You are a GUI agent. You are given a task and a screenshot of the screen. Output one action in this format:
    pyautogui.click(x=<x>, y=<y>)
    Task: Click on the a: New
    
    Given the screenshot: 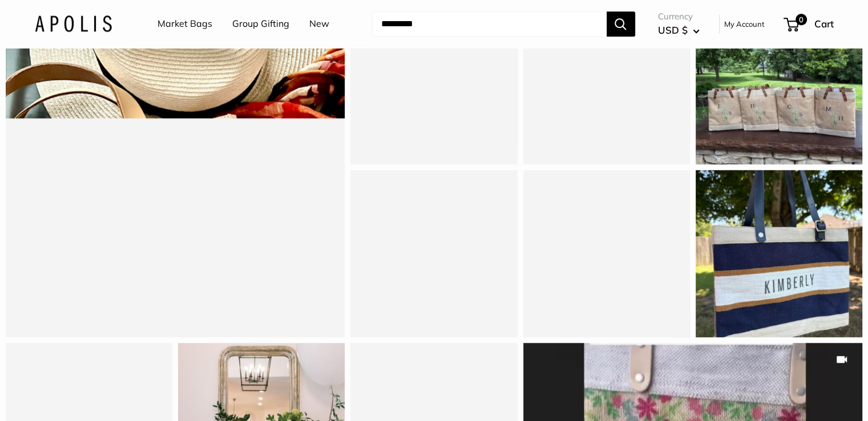 What is the action you would take?
    pyautogui.click(x=319, y=24)
    